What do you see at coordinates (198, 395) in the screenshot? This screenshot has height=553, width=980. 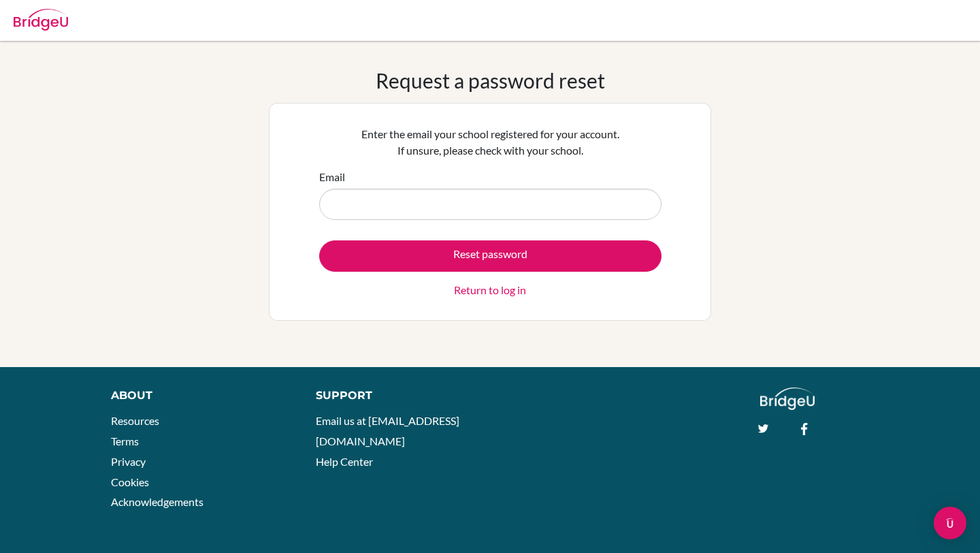 I see `div: About` at bounding box center [198, 395].